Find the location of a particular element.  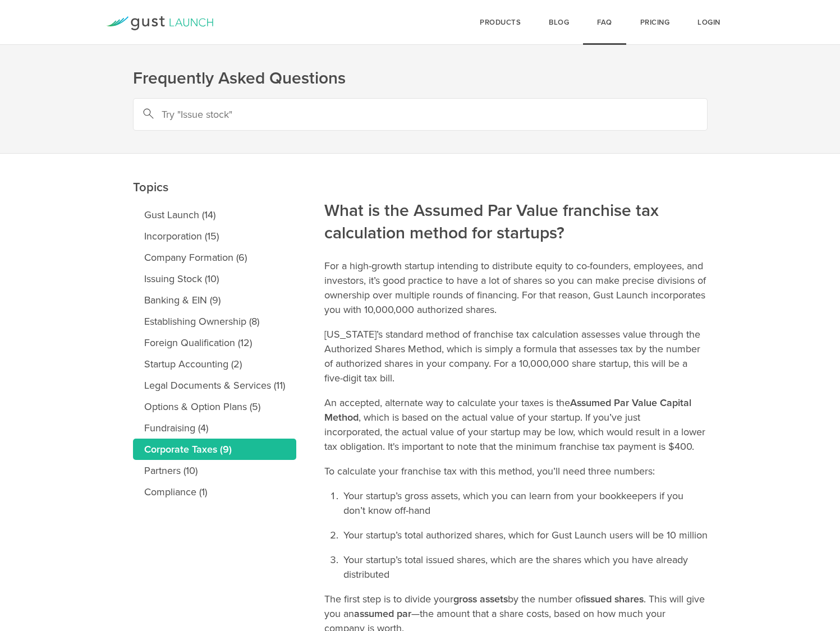

p: An accepted, alternate way to calculate your taxes is the , which is based on the actual value of... is located at coordinates (516, 424).